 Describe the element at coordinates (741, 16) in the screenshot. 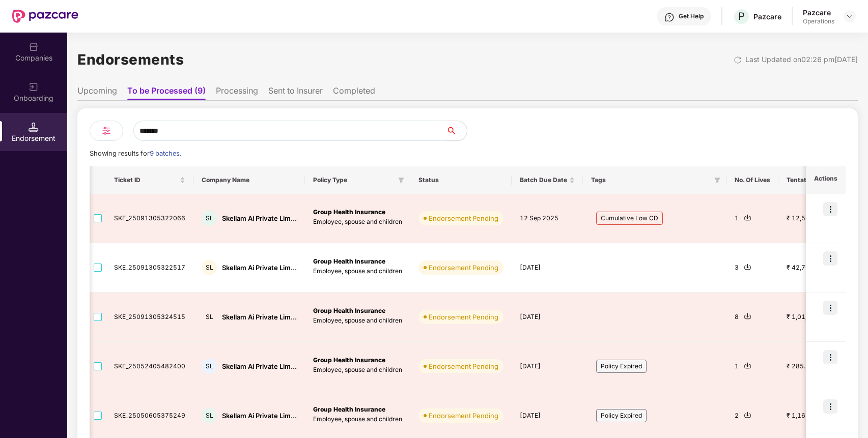

I see `span: P` at that location.